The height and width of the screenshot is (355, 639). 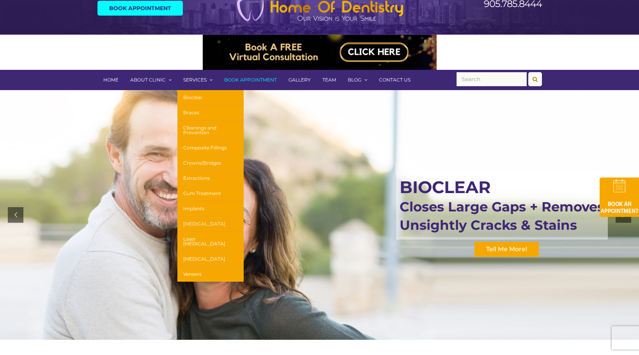 I want to click on a: Gum Treatment, so click(x=210, y=193).